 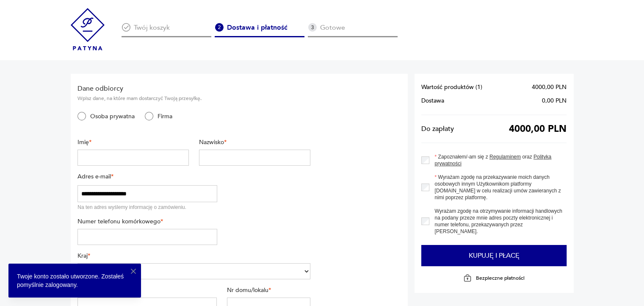 I want to click on label: Wyrażam zgodę na otrzymywanie informacji handlowych na podany przeze mnie adres poczty elektronic..., so click(x=498, y=221).